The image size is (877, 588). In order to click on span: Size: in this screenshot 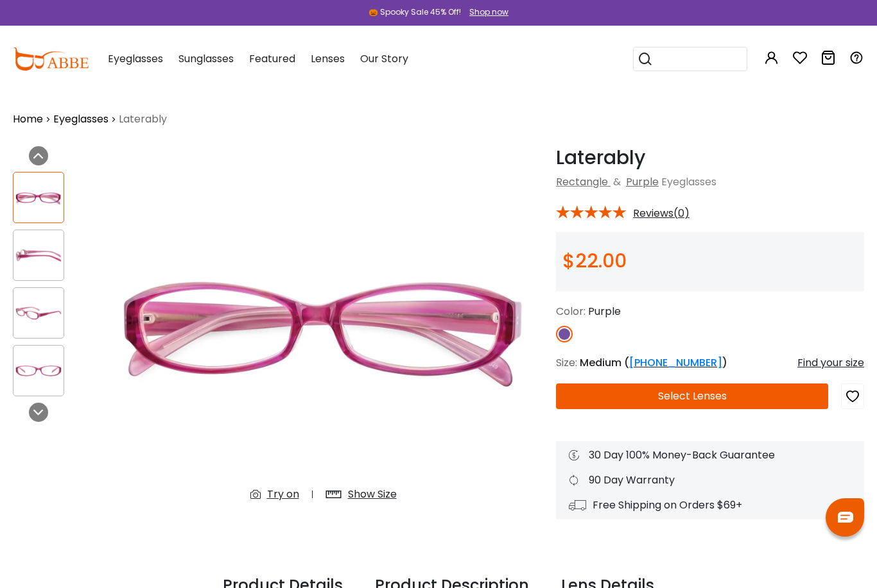, I will do `click(566, 362)`.